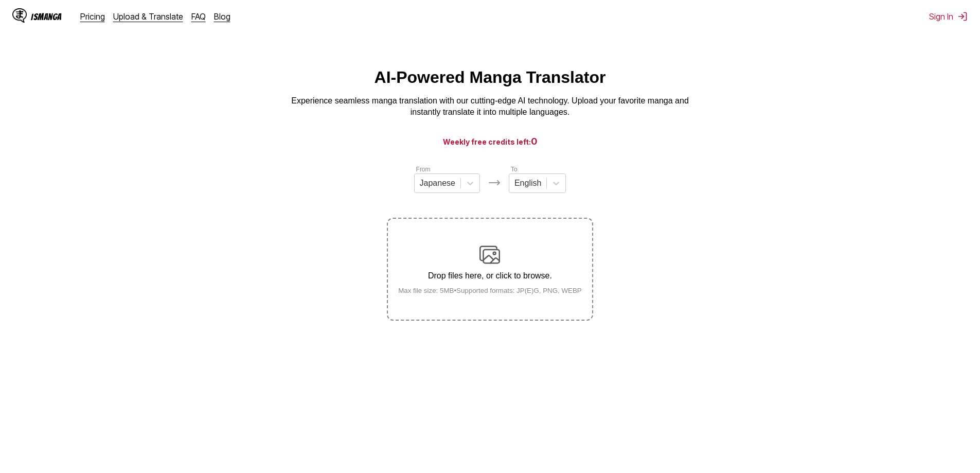 The width and height of the screenshot is (980, 473). I want to click on p: Drop files here, or click to browse., so click(490, 276).